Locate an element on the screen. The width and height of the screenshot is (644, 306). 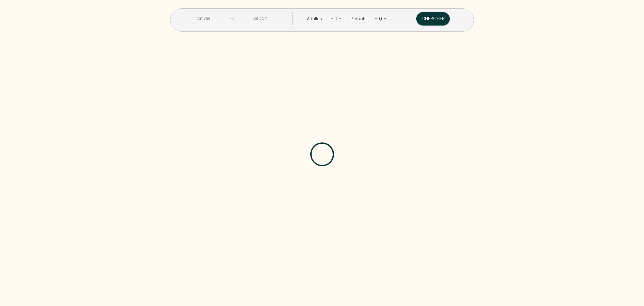
div: Enfants is located at coordinates (360, 19).